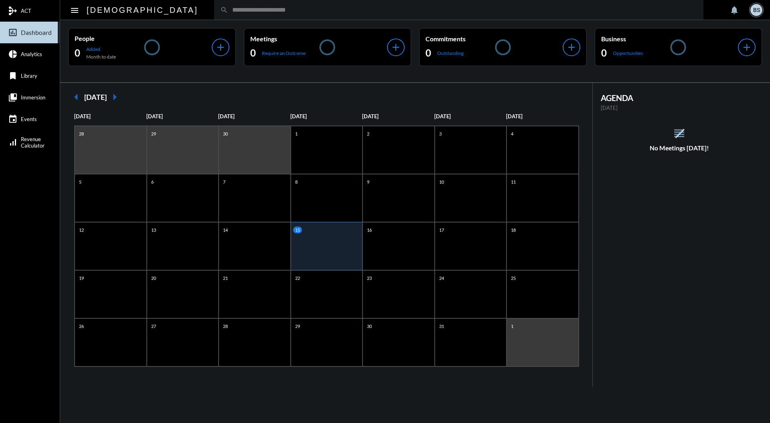  I want to click on p: 11, so click(513, 182).